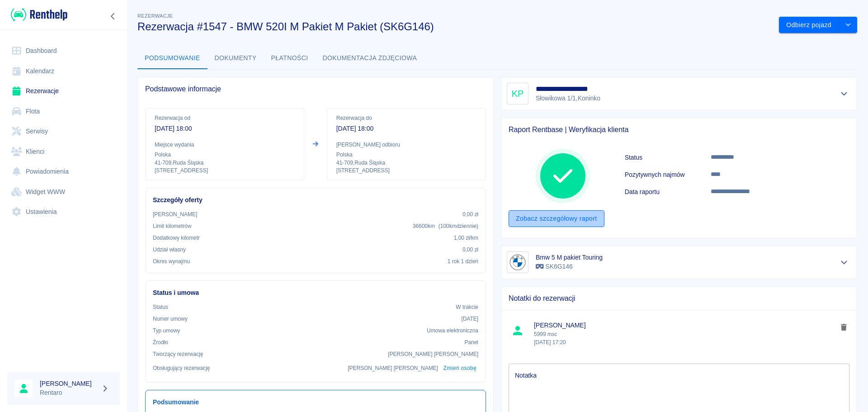 Image resolution: width=868 pixels, height=412 pixels. Describe the element at coordinates (63, 151) in the screenshot. I see `a: Klienci` at that location.